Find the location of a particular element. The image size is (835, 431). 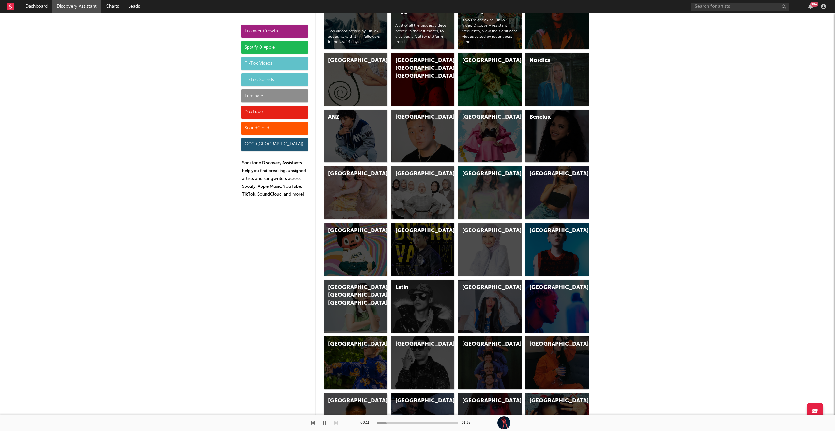

a: Nordics is located at coordinates (557, 79).